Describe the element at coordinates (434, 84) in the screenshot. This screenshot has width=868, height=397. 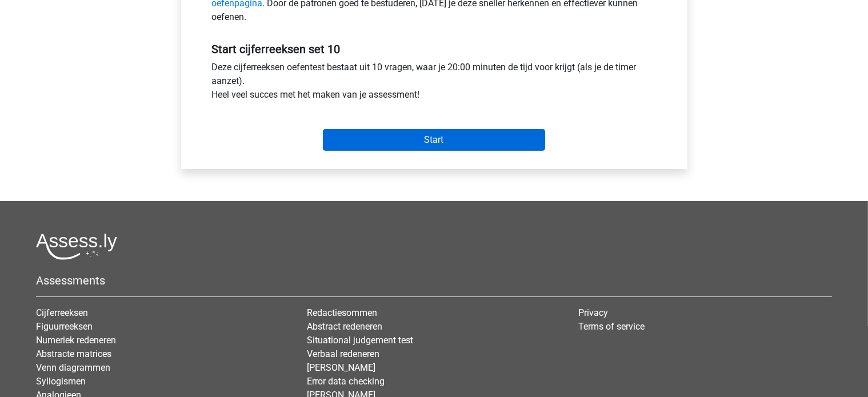
I see `div: Deze cijferreeksen oefentest bestaat uit 10 vragen, waar je 20:00 minuten de tijd voor krijgt (al...` at that location.